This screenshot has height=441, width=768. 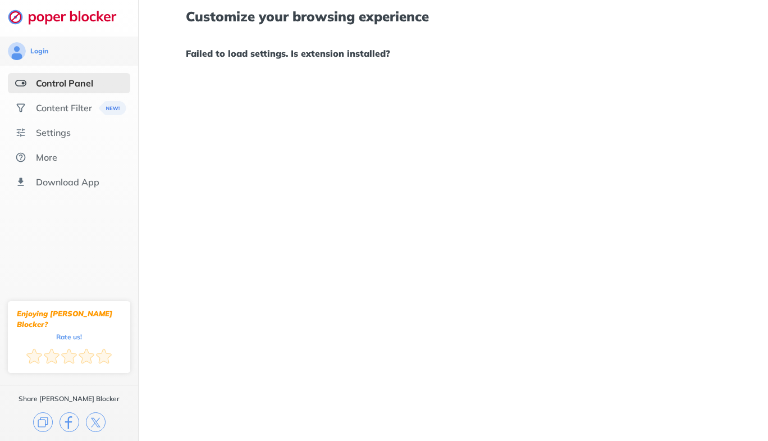 I want to click on img: copy.svg, so click(x=43, y=422).